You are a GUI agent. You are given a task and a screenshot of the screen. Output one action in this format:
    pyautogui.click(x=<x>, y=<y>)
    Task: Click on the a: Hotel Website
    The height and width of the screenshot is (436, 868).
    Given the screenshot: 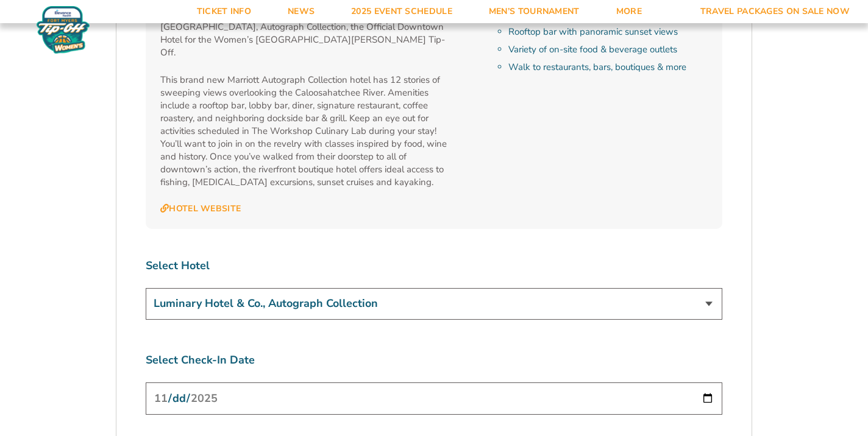 What is the action you would take?
    pyautogui.click(x=201, y=209)
    